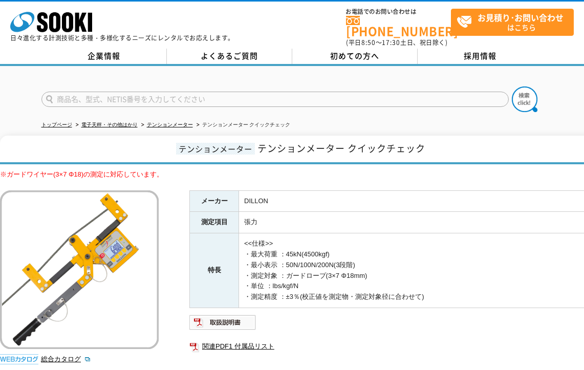  I want to click on li: テンションメーター クイックチェック, so click(243, 125).